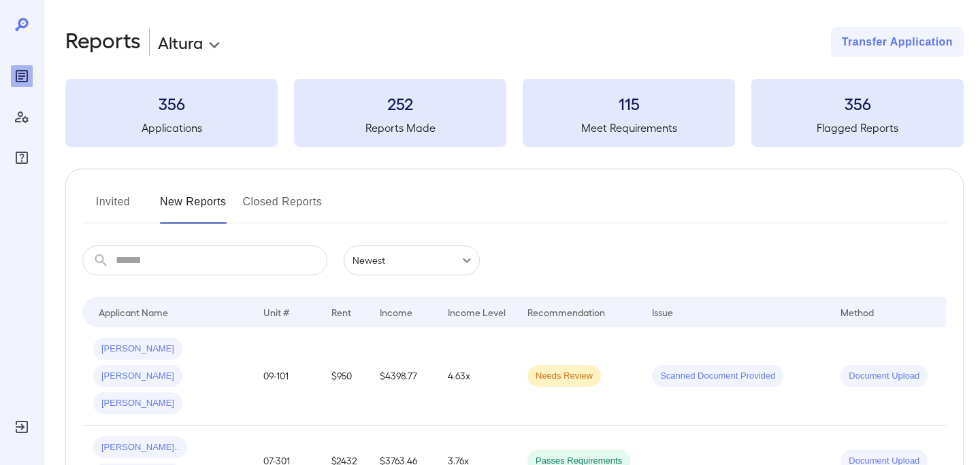 The height and width of the screenshot is (465, 980). I want to click on div: Unit #, so click(276, 312).